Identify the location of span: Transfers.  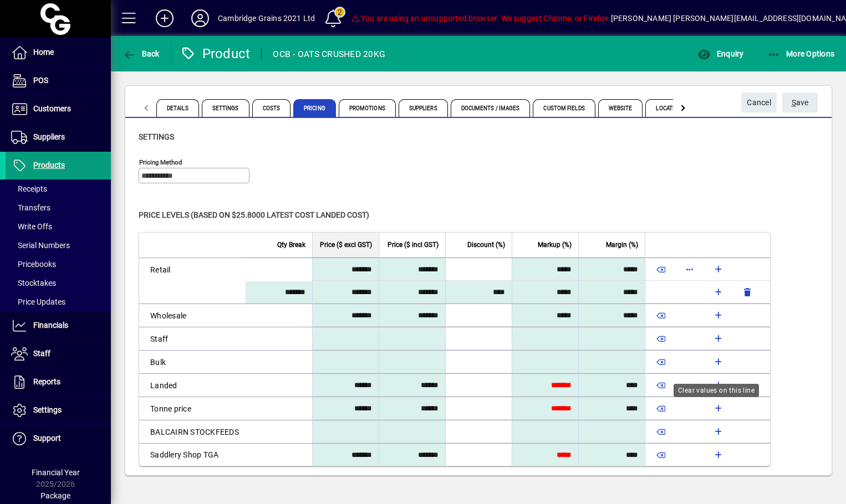
(31, 208).